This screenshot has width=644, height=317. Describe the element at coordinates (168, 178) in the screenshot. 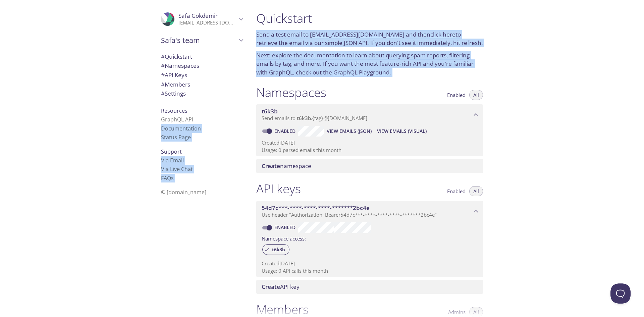

I see `a: FAQ` at that location.